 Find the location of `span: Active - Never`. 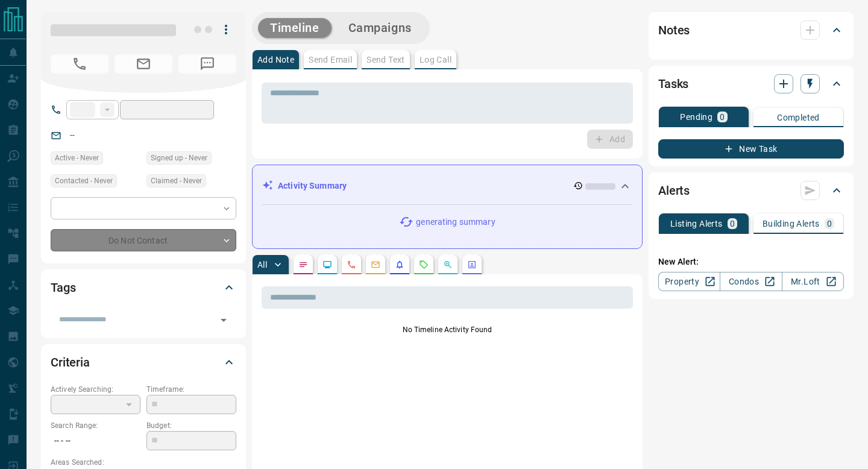

span: Active - Never is located at coordinates (77, 158).